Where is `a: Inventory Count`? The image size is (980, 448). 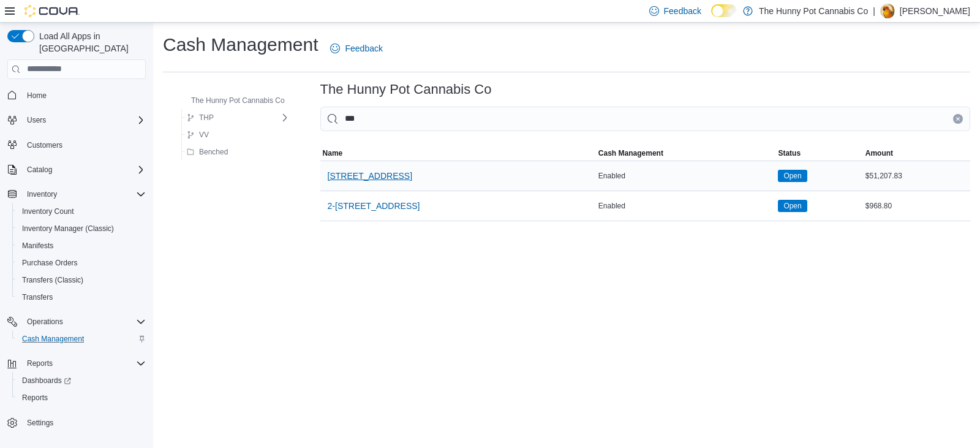 a: Inventory Count is located at coordinates (48, 212).